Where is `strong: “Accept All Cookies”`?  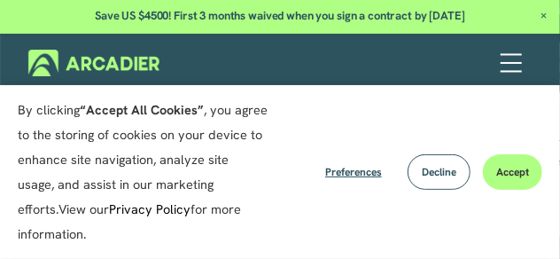 strong: “Accept All Cookies” is located at coordinates (142, 110).